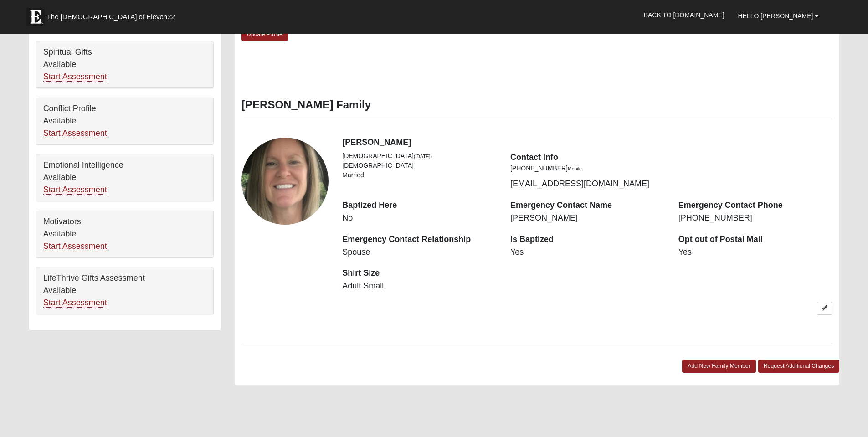  What do you see at coordinates (419, 273) in the screenshot?
I see `dt: Shirt Size` at bounding box center [419, 273].